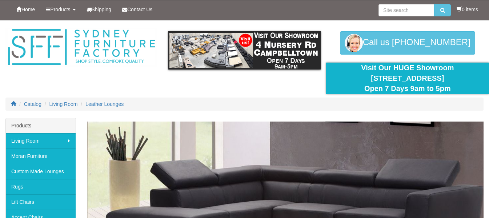 This screenshot has width=489, height=218. What do you see at coordinates (41, 202) in the screenshot?
I see `a: Lift Chairs` at bounding box center [41, 202].